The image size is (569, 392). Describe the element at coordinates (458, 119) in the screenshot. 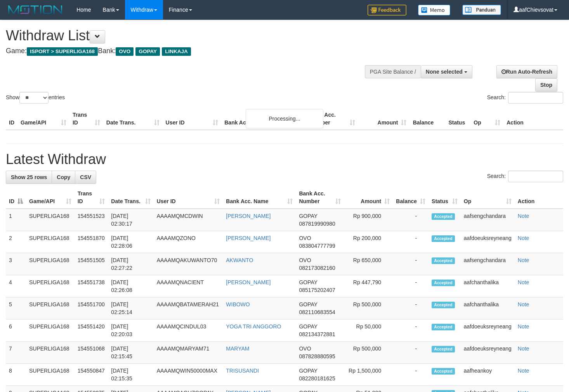

I see `th: Status` at that location.